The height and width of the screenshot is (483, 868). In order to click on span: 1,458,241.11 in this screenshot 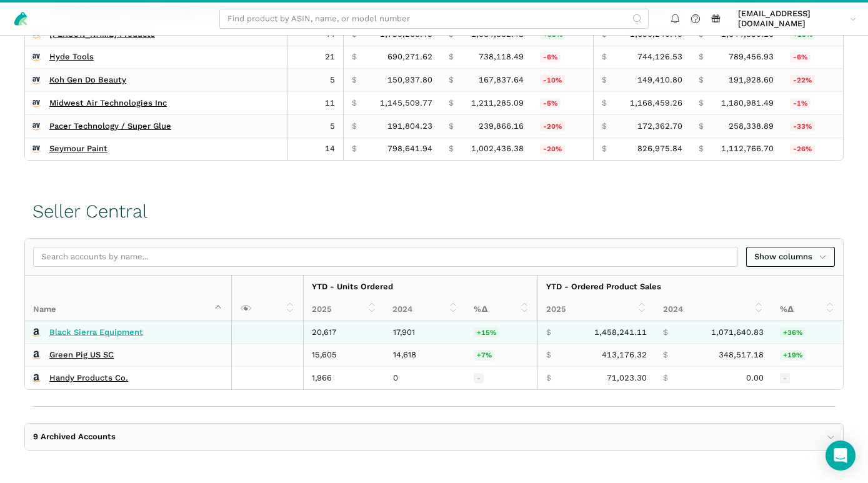, I will do `click(620, 333)`.